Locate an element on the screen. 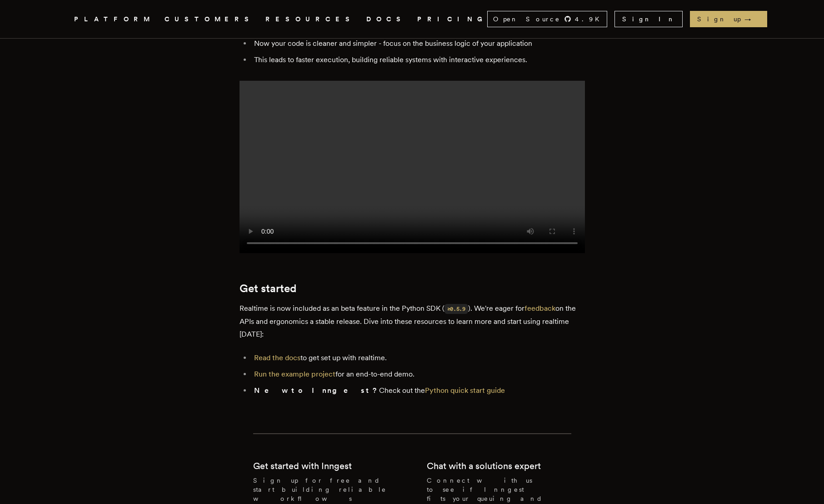 This screenshot has height=504, width=824. span: PLATFORM is located at coordinates (114, 19).